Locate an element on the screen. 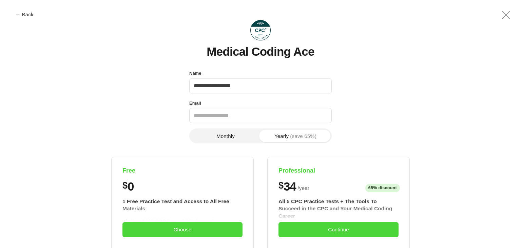 The image size is (521, 248). div: 1 Free Practice Test and Access to All Free Materials is located at coordinates (183, 205).